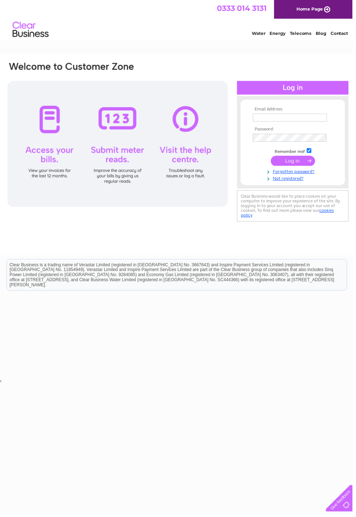  Describe the element at coordinates (261, 33) in the screenshot. I see `a: Water` at that location.